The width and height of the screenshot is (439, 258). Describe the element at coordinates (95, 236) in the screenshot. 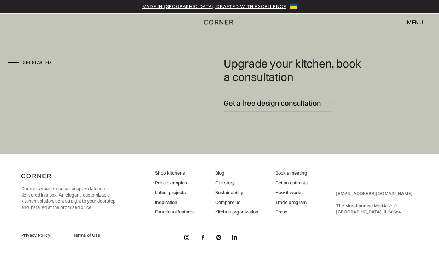

I see `a: Terms of Use` at that location.